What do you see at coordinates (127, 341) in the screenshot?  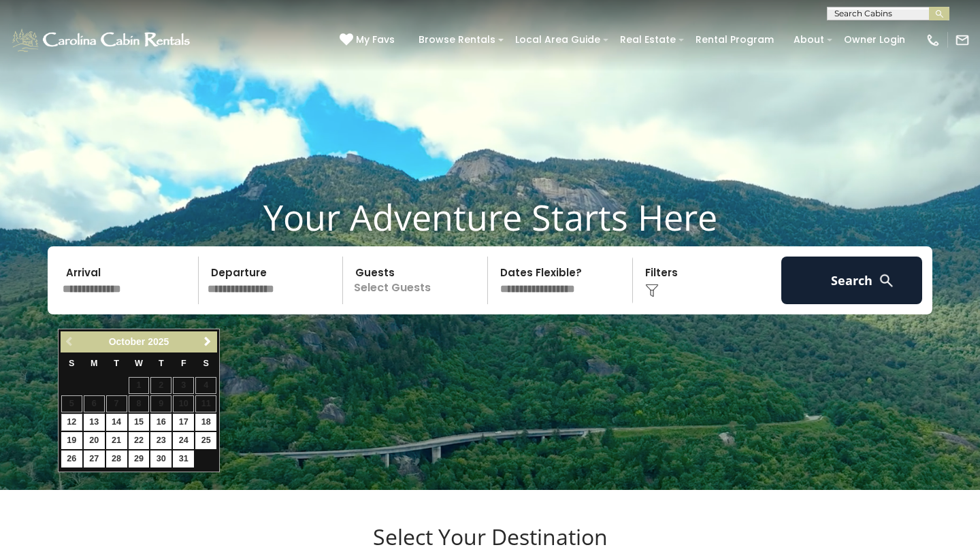 I see `span: October` at bounding box center [127, 341].